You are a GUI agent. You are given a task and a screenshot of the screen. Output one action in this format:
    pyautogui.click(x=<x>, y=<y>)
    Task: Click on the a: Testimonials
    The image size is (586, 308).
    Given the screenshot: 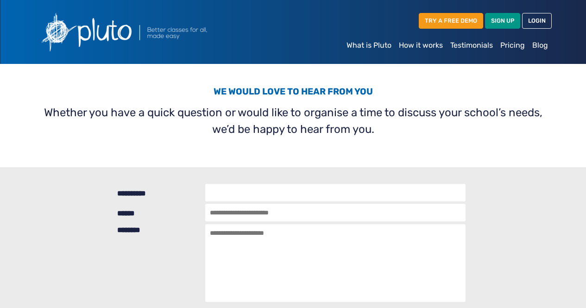 What is the action you would take?
    pyautogui.click(x=471, y=45)
    